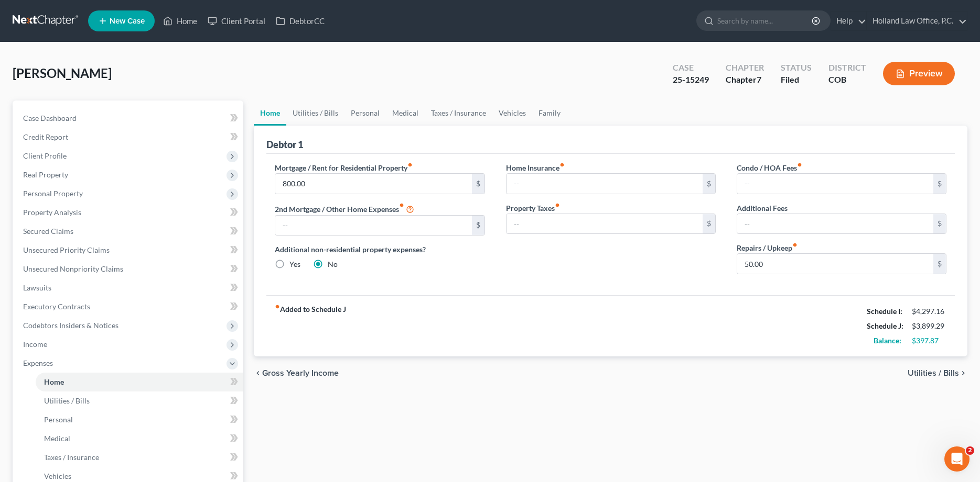  Describe the element at coordinates (535, 167) in the screenshot. I see `label: Home Insurance` at that location.